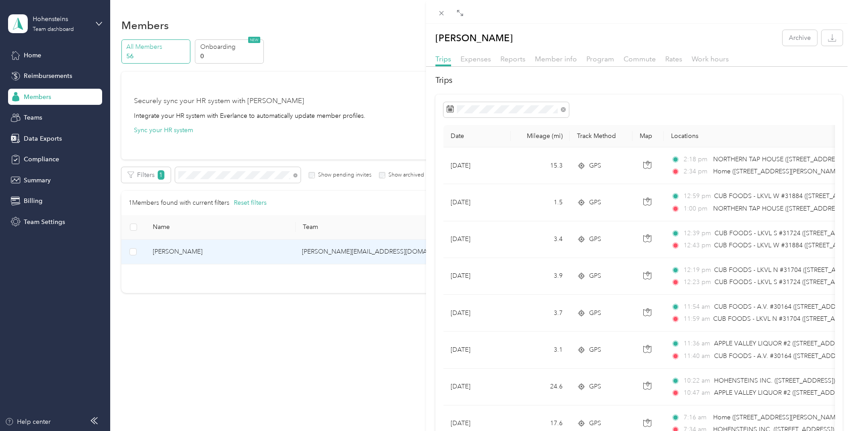  Describe the element at coordinates (443, 59) in the screenshot. I see `span: Trips` at that location.